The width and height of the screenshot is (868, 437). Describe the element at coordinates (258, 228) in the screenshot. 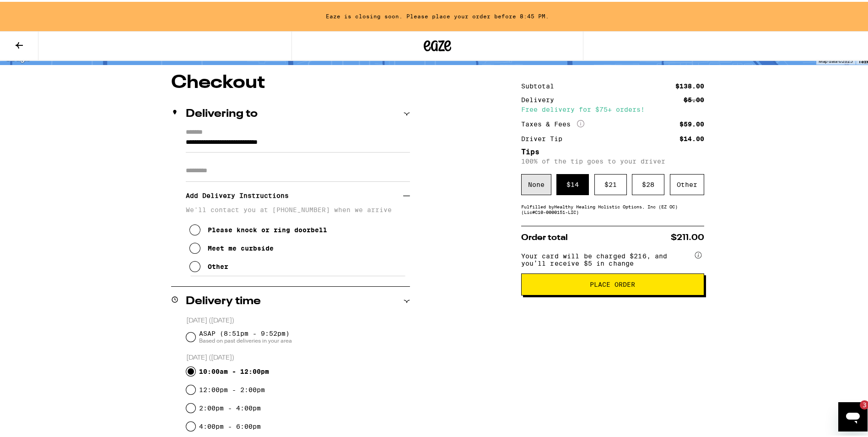

I see `button: Please knock or ring doorbell` at that location.